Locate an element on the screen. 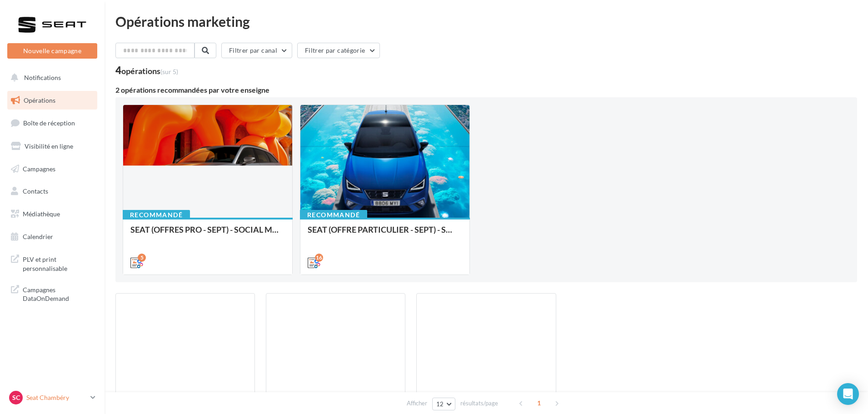 The width and height of the screenshot is (868, 414). span: SC is located at coordinates (16, 398).